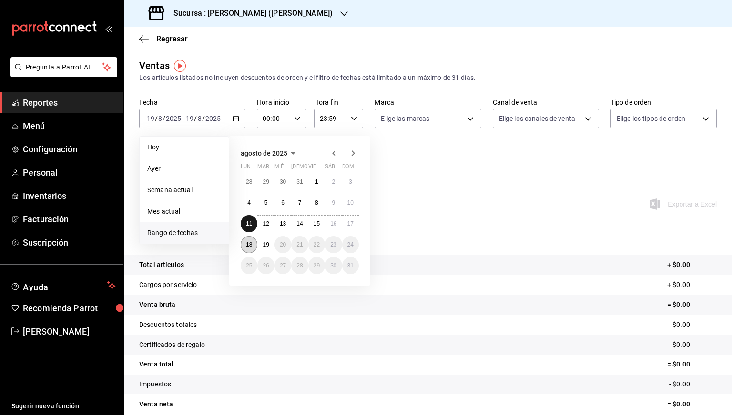  Describe the element at coordinates (316, 266) in the screenshot. I see `abbr: 29 de agosto de 2025` at that location.